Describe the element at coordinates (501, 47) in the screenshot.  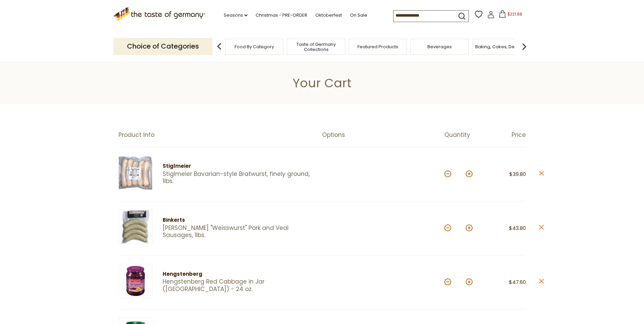
I see `span: Baking, Cakes, Desserts` at that location.